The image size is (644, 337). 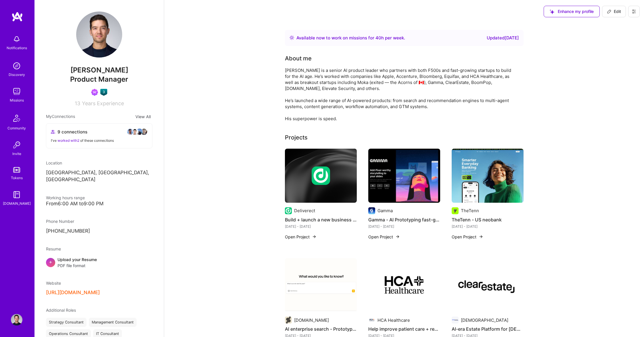 What do you see at coordinates (385, 210) in the screenshot?
I see `div: Gamma` at bounding box center [385, 210].